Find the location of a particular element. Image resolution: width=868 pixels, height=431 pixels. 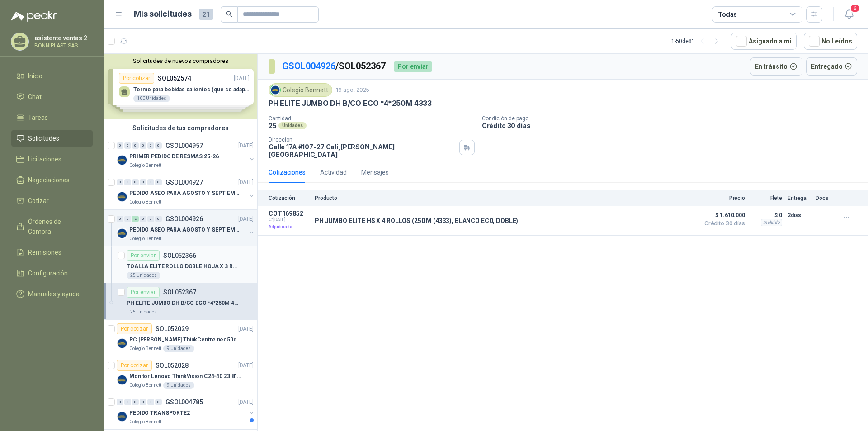

p: Cantidad is located at coordinates (371, 118).